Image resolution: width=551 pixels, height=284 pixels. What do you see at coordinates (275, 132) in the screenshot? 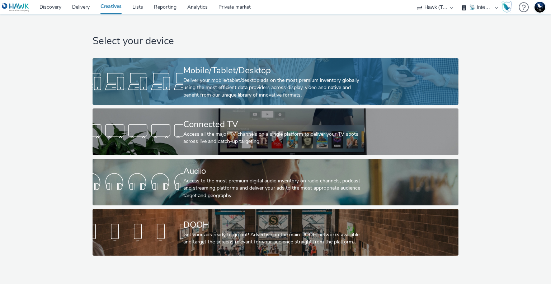
I see `a: Connected TVAccess all the major TV channels on a single platform to deliver your TV spots across...` at bounding box center [275, 132].